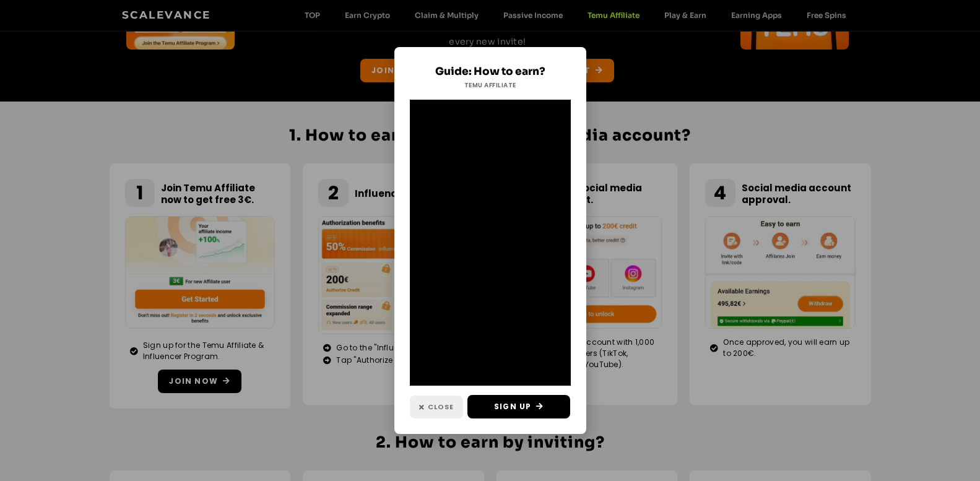  Describe the element at coordinates (513, 407) in the screenshot. I see `span: Sign Up` at that location.